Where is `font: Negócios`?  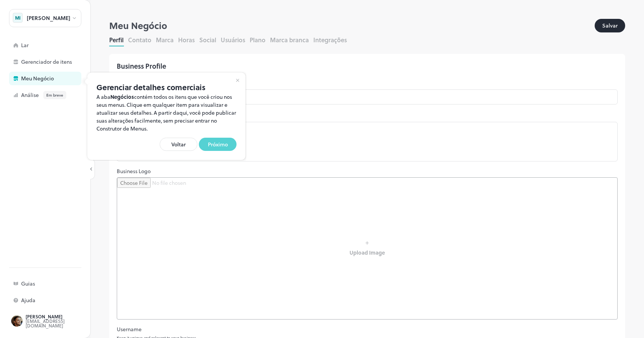 font: Negócios is located at coordinates (122, 96).